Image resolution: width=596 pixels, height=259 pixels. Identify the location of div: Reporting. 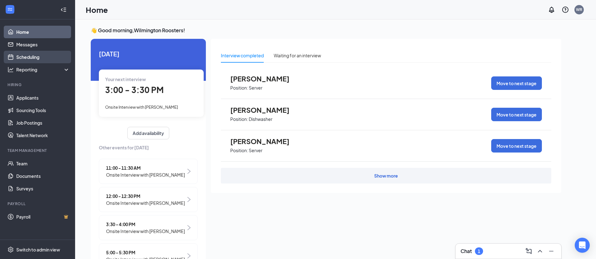
(43, 69).